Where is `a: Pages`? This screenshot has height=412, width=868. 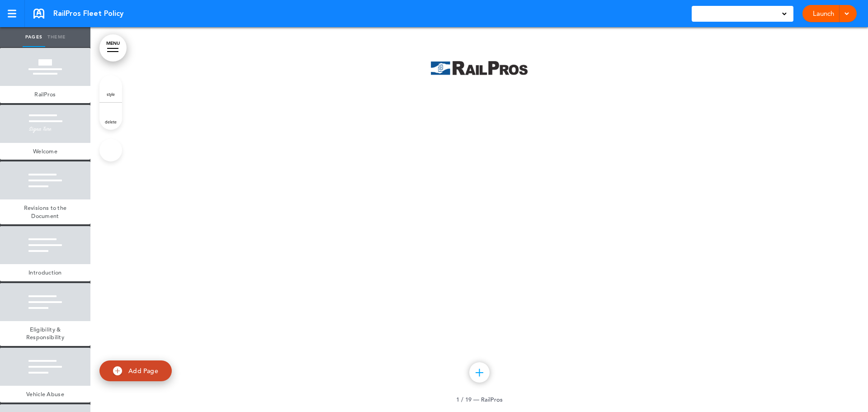
a: Pages is located at coordinates (34, 37).